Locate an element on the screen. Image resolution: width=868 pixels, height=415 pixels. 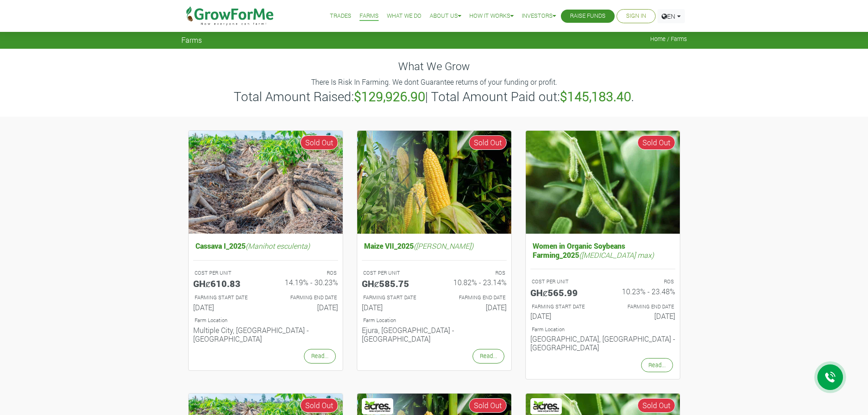
a: How it Works is located at coordinates (491, 16).